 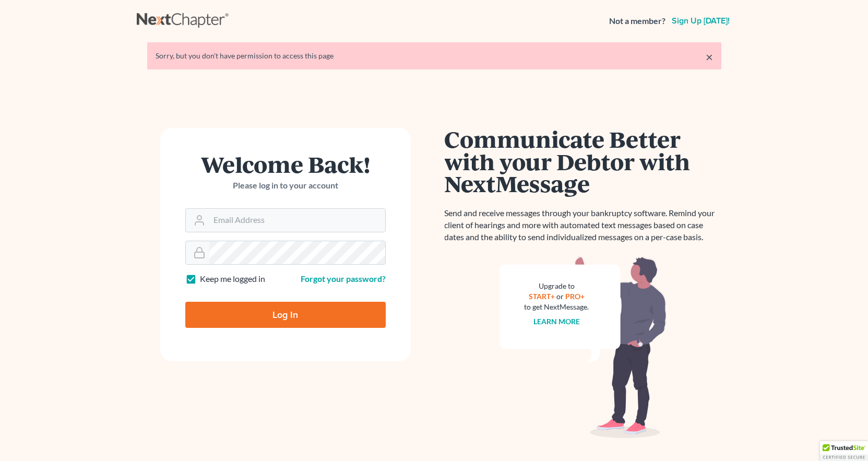 I want to click on h1: Welcome Back!, so click(x=285, y=163).